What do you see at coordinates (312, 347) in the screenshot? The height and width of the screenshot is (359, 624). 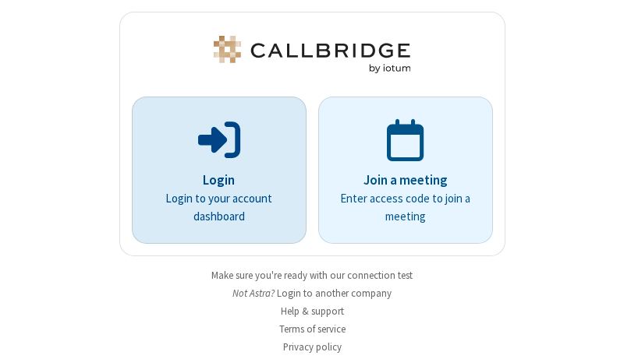 I see `a: Privacy policy` at bounding box center [312, 347].